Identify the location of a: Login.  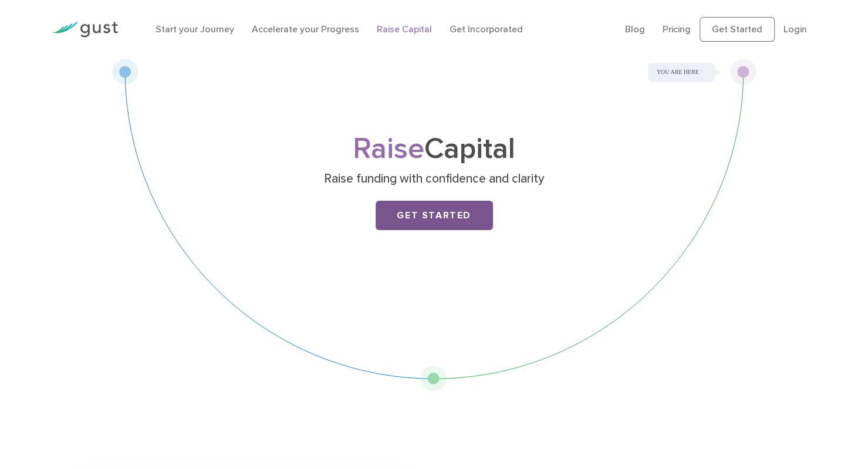
(795, 29).